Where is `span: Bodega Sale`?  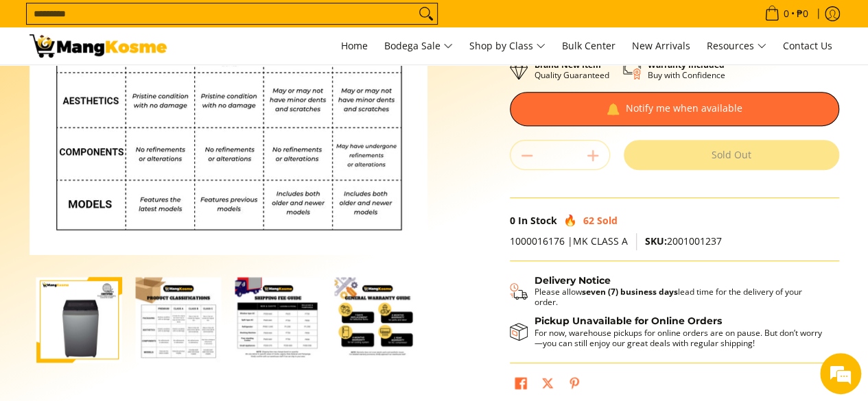 span: Bodega Sale is located at coordinates (419, 46).